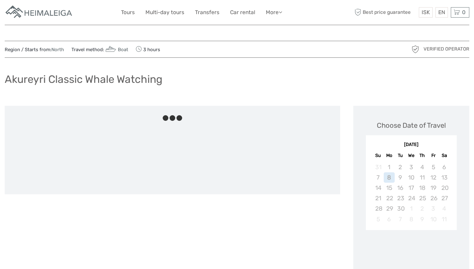  I want to click on div: Not available Saturday, October 4th, 2025, so click(444, 208).